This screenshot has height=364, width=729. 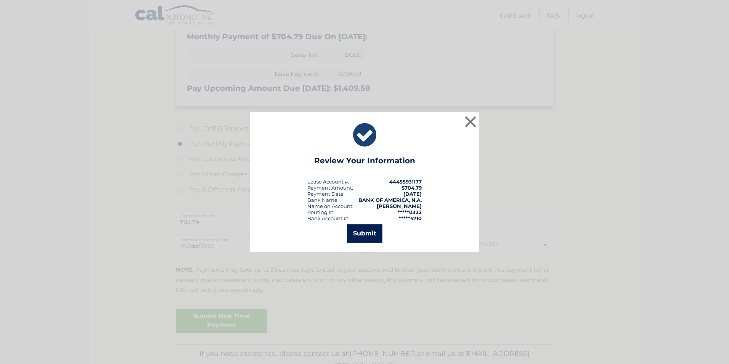 I want to click on div: Name on Account:, so click(x=330, y=206).